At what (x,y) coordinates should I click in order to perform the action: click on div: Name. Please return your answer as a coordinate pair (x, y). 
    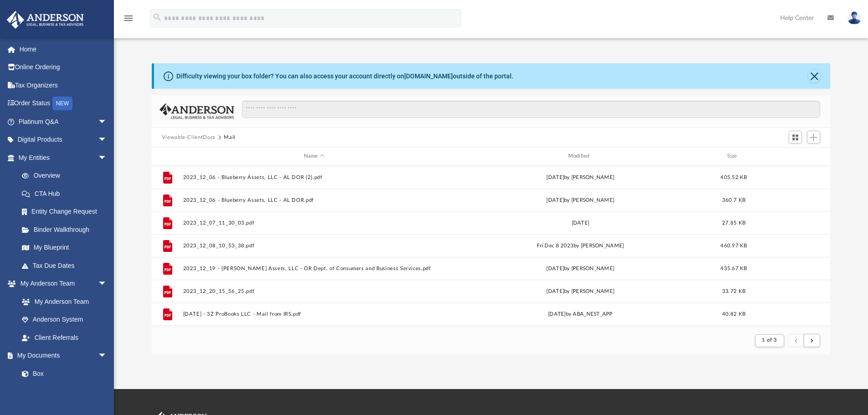
    Looking at the image, I should click on (313, 156).